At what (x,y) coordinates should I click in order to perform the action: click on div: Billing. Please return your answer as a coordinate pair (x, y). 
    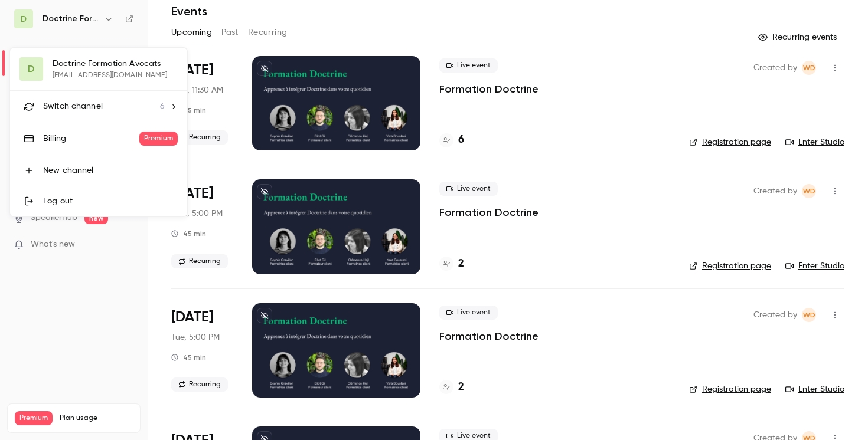
    Looking at the image, I should click on (91, 138).